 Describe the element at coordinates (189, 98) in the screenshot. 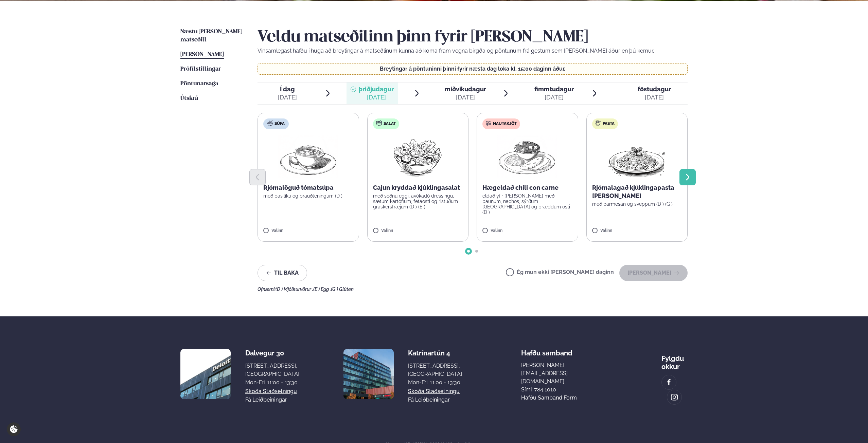

I see `a: Útskrá` at that location.